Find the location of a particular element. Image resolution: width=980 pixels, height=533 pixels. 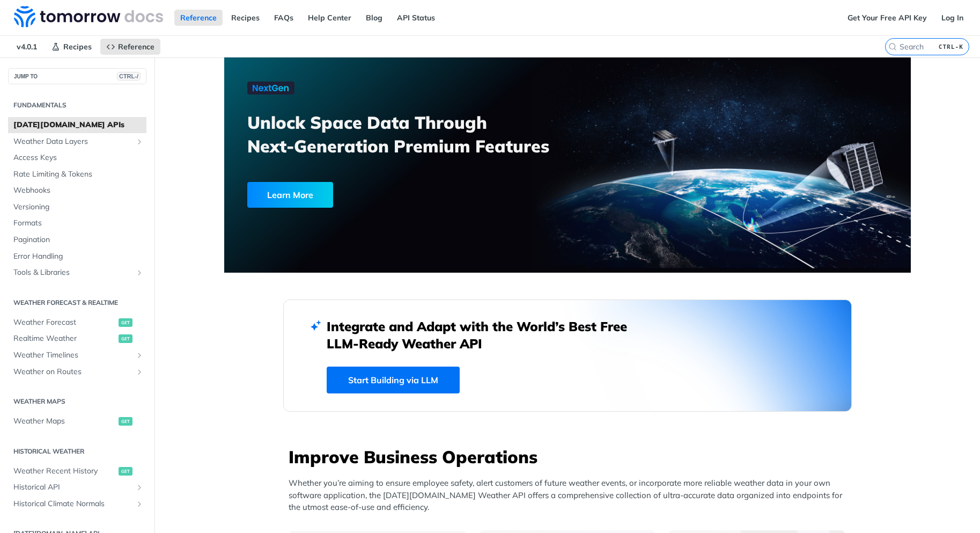

kbd: CTRL-K is located at coordinates (951, 47).